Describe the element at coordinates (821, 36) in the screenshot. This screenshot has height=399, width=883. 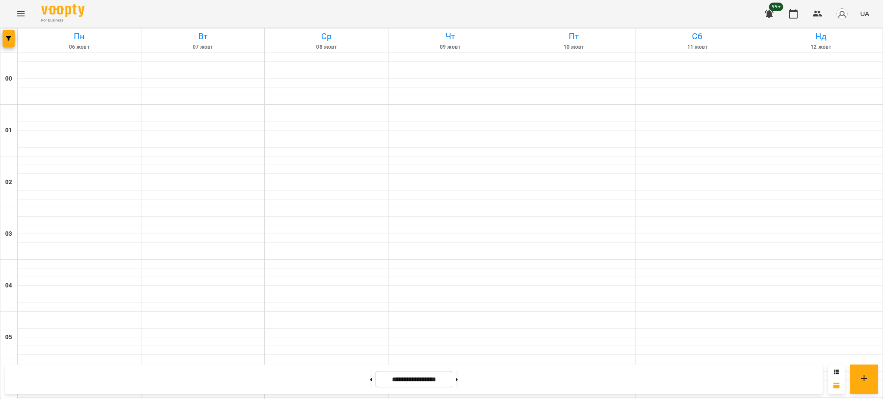
I see `h6: Нд` at that location.